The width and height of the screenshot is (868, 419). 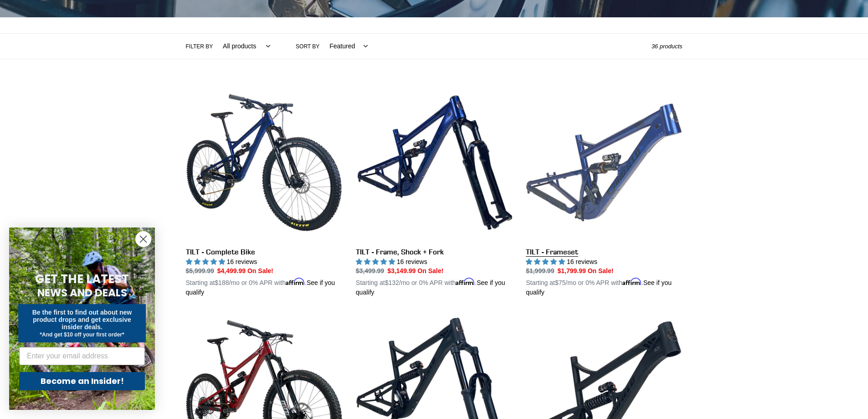 What do you see at coordinates (82, 279) in the screenshot?
I see `span: GET THE LATEST` at bounding box center [82, 279].